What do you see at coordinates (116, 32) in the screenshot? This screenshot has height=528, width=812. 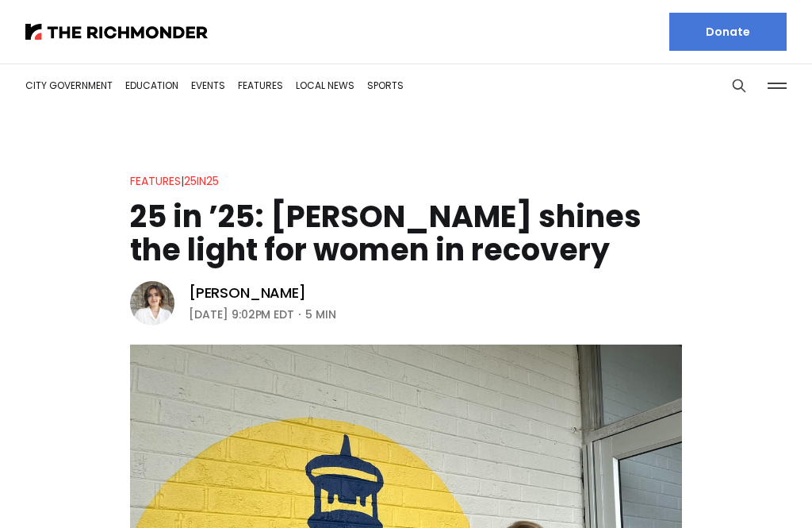 I see `img: The Richmonder` at bounding box center [116, 32].